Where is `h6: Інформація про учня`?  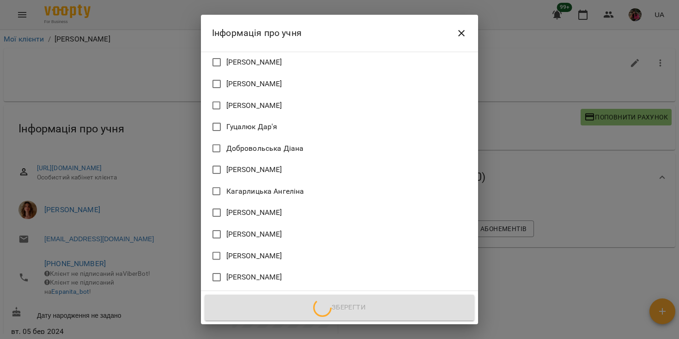
h6: Інформація про учня is located at coordinates (257, 33).